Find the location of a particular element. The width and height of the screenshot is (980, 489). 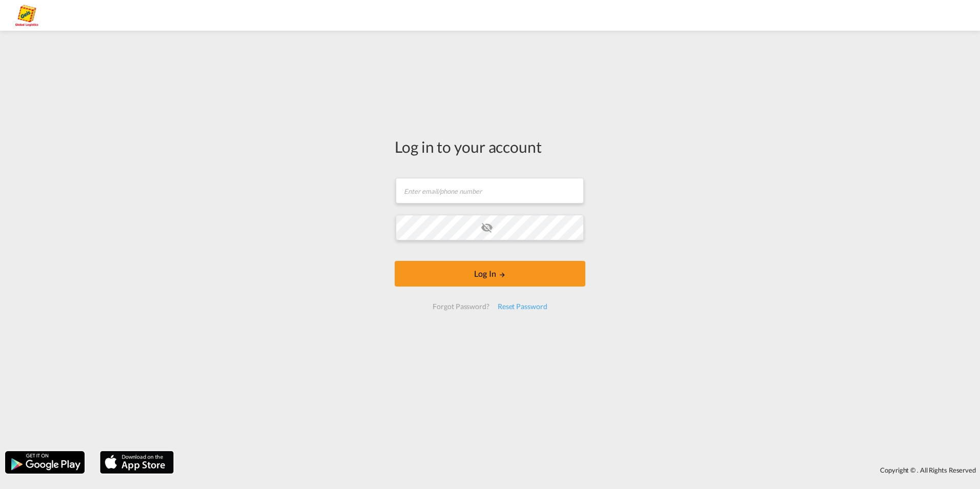

div: Copyright © . All Rights Reserved is located at coordinates (579, 470).